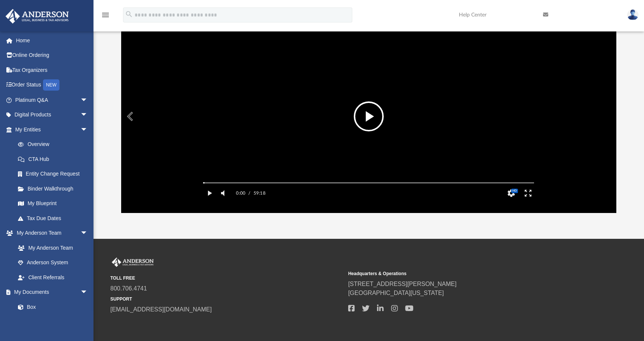 Image resolution: width=644 pixels, height=341 pixels. Describe the element at coordinates (53, 322) in the screenshot. I see `a: Meeting Minutes` at that location.